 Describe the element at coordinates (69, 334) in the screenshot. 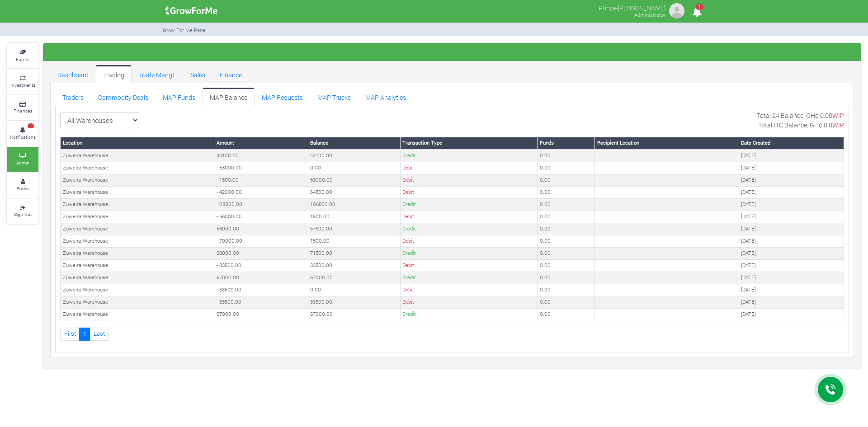

I see `a: First` at that location.